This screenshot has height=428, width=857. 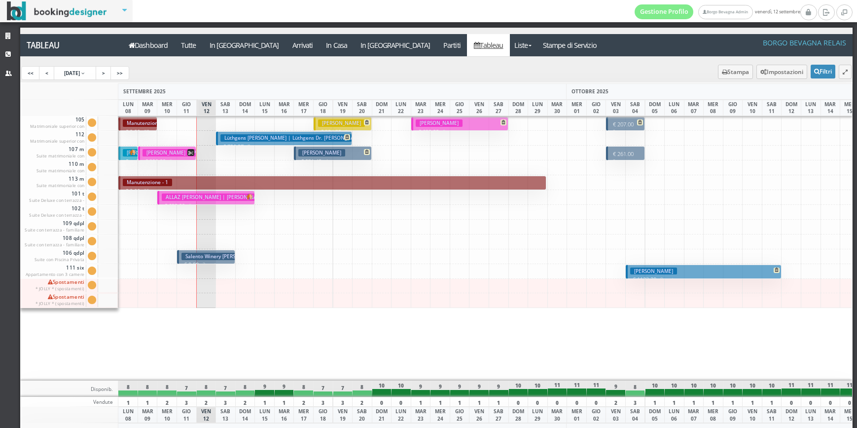 What do you see at coordinates (264, 414) in the screenshot?
I see `div: LUN 15` at bounding box center [264, 414].